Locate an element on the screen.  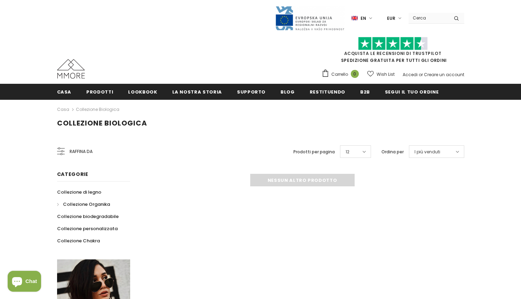
a: Prodotti is located at coordinates (99, 91).